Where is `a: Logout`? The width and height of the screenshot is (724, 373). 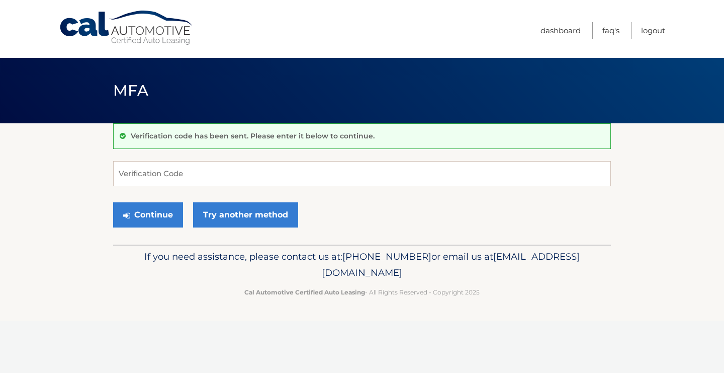
a: Logout is located at coordinates (653, 30).